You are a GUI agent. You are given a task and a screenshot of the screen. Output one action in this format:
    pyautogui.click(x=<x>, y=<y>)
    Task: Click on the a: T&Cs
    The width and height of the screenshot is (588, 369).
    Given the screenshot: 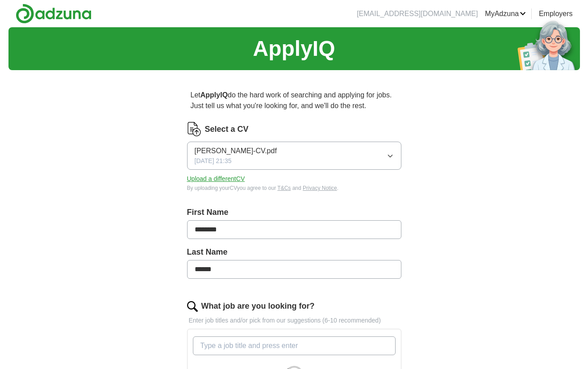 What is the action you would take?
    pyautogui.click(x=284, y=188)
    